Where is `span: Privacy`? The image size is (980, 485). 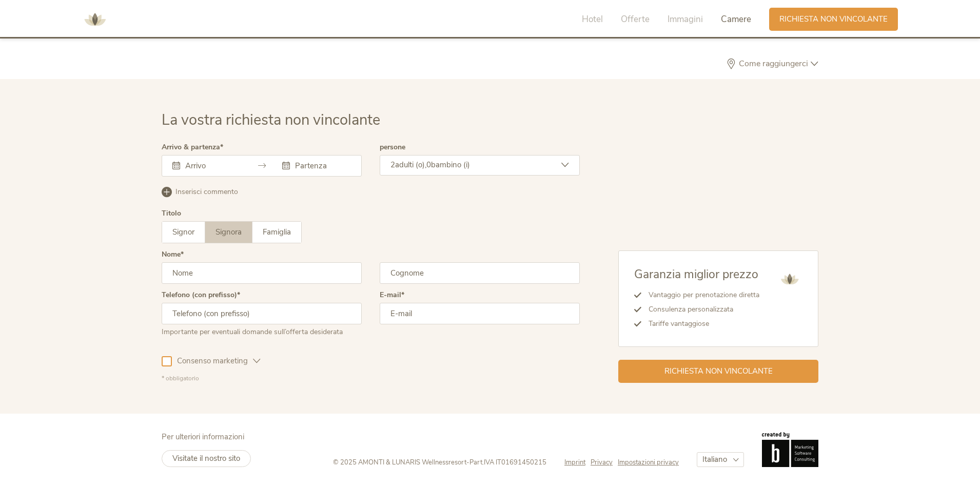 span: Privacy is located at coordinates (601, 463).